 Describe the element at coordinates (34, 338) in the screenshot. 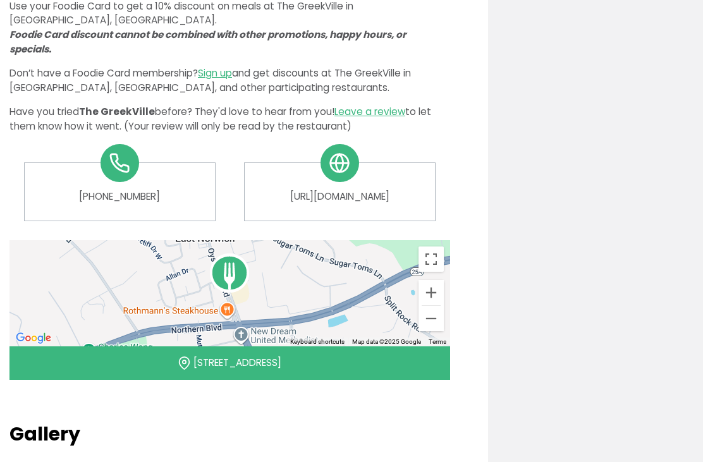

I see `img: Google` at that location.